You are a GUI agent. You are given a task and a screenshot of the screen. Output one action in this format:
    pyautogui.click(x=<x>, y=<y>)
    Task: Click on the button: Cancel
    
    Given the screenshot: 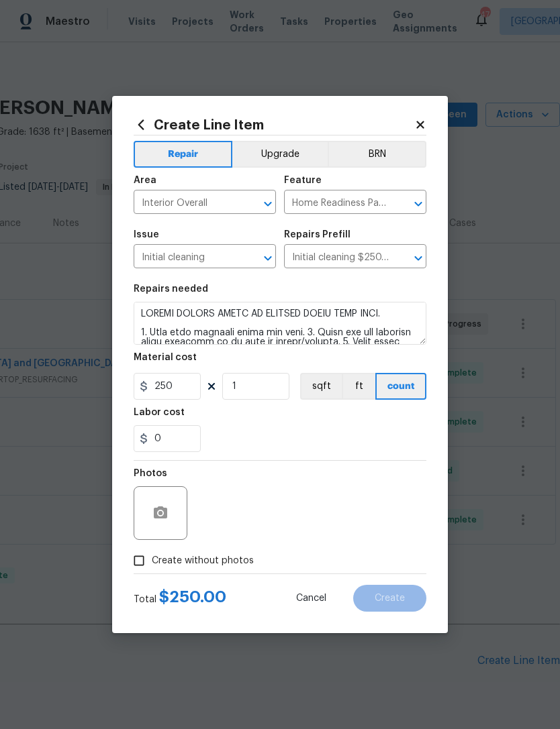 What is the action you would take?
    pyautogui.click(x=310, y=598)
    